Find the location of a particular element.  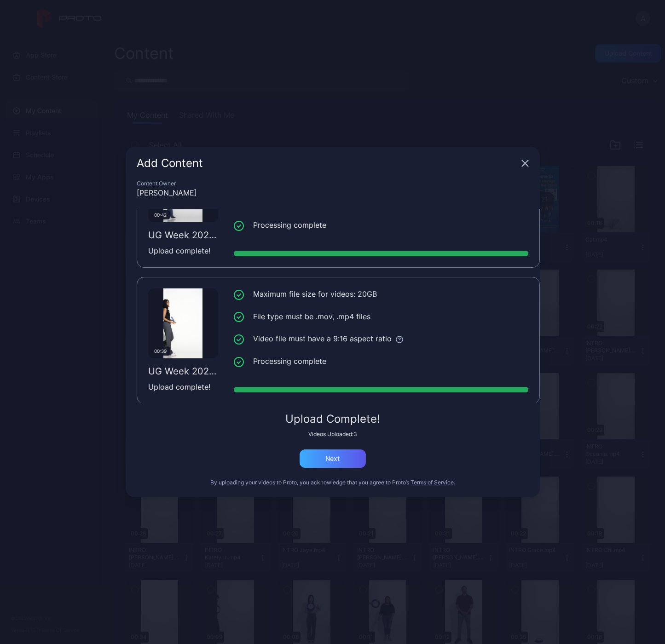

div: Content Owner is located at coordinates (332, 183).